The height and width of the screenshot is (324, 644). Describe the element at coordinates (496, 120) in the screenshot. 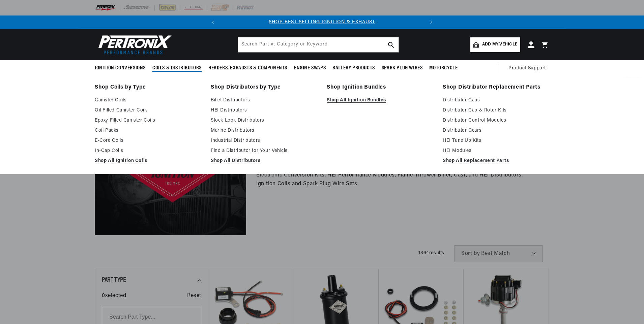

I see `a: Distributor Control Modules` at that location.